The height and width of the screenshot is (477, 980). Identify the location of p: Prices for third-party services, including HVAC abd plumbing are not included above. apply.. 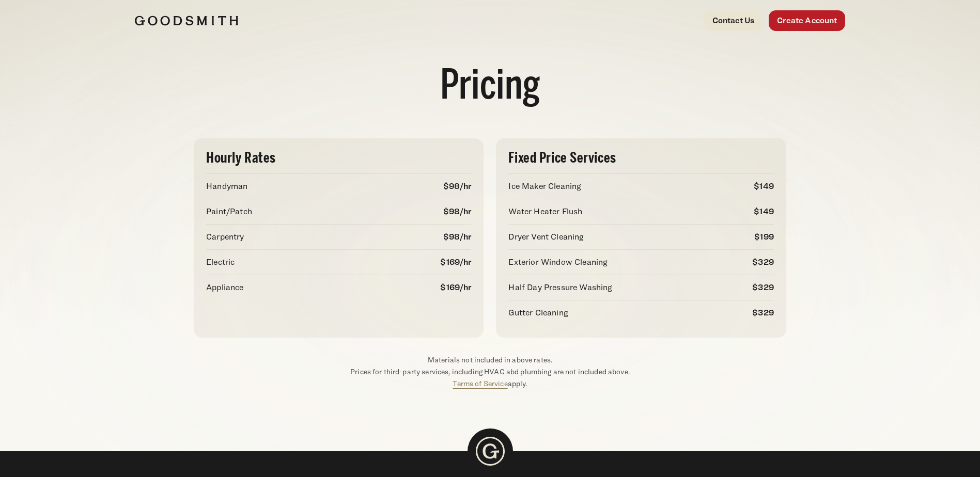
(490, 378).